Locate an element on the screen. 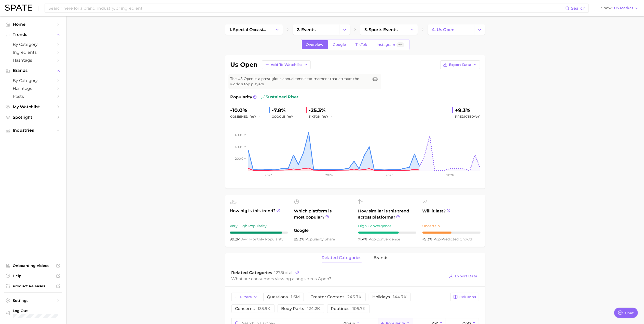  span: Product Releases is located at coordinates (33, 286).